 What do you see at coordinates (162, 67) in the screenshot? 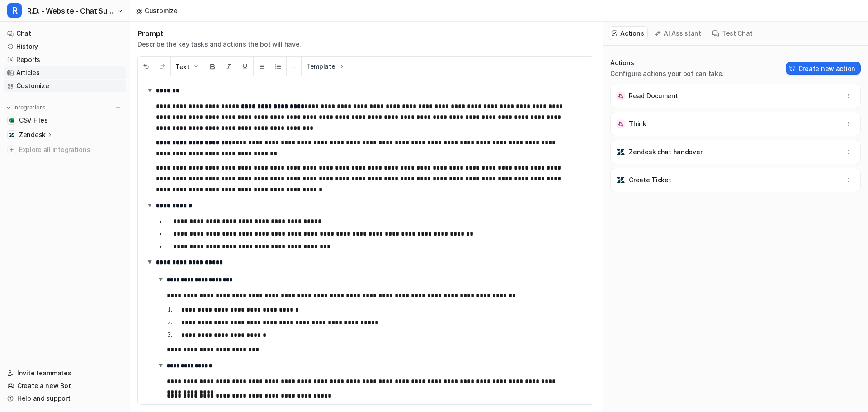
I see `img: Redo` at bounding box center [162, 67].